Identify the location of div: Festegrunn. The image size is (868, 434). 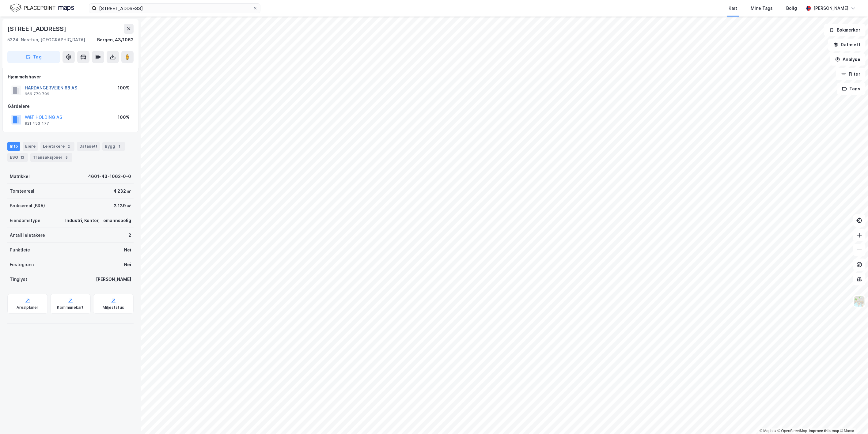
(22, 265).